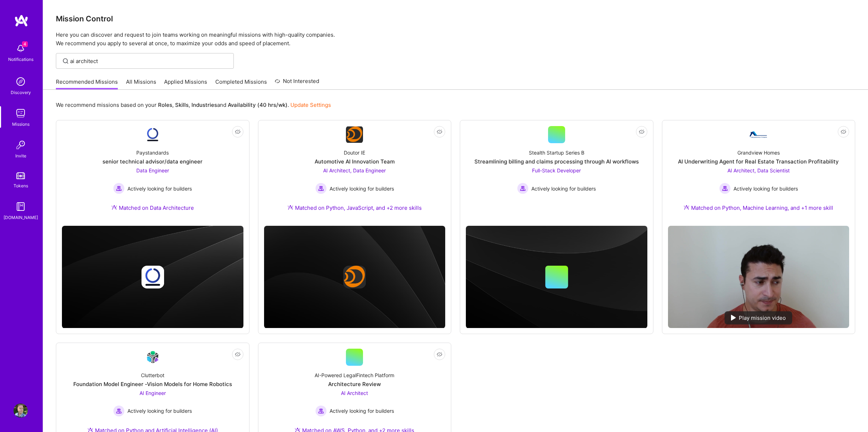  Describe the element at coordinates (354, 161) in the screenshot. I see `div: Automotive AI Innovation Team` at that location.